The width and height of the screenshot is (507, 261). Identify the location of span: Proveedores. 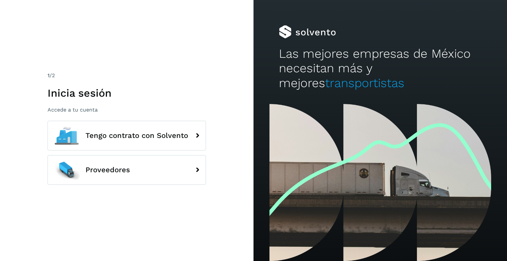
(108, 170).